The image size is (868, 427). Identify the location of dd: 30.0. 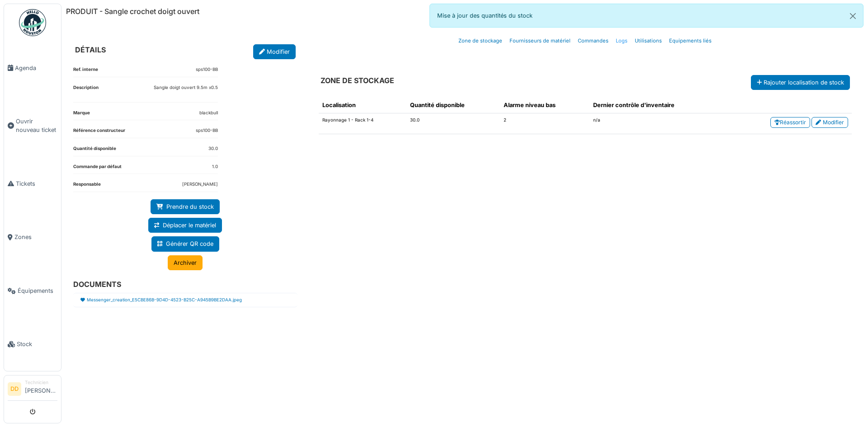
(213, 148).